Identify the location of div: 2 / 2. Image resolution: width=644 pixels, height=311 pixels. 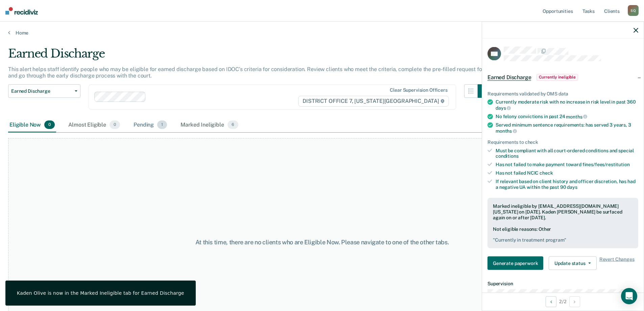
(563, 301).